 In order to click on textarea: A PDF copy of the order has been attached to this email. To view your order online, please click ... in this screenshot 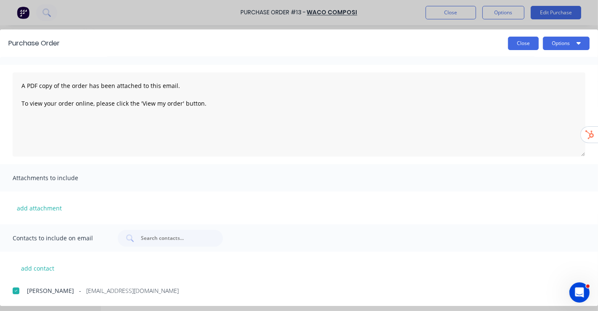, I will do `click(299, 114)`.